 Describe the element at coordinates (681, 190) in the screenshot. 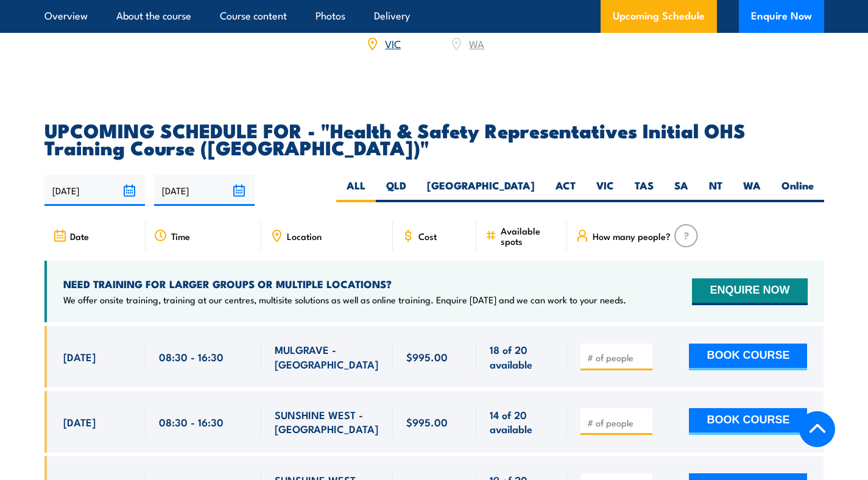

I see `label: SA` at that location.